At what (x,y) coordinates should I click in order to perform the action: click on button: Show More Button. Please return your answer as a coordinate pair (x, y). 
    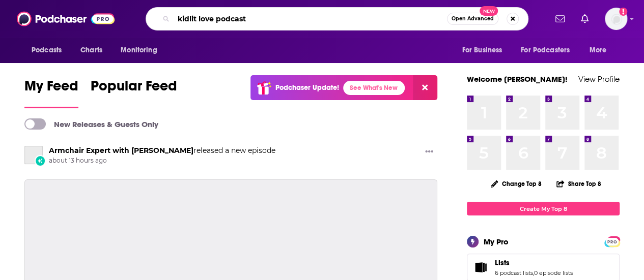
    Looking at the image, I should click on (429, 152).